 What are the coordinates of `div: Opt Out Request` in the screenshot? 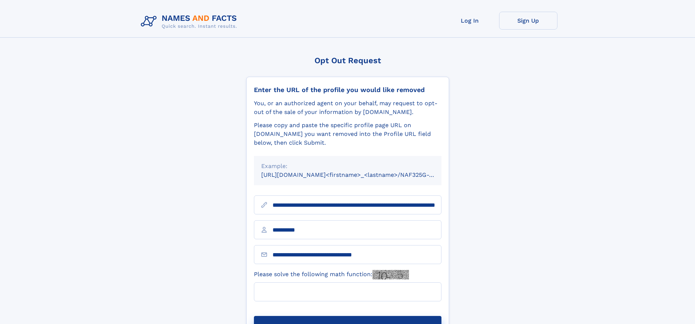 It's located at (348, 60).